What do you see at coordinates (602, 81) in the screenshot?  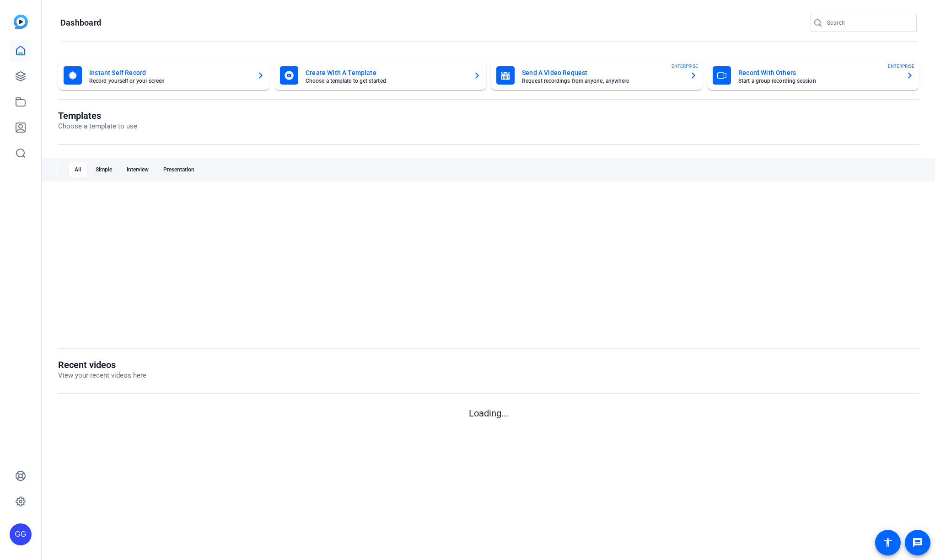 I see `mat-card-subtitle: Request recordings from anyone, anywhere` at bounding box center [602, 81].